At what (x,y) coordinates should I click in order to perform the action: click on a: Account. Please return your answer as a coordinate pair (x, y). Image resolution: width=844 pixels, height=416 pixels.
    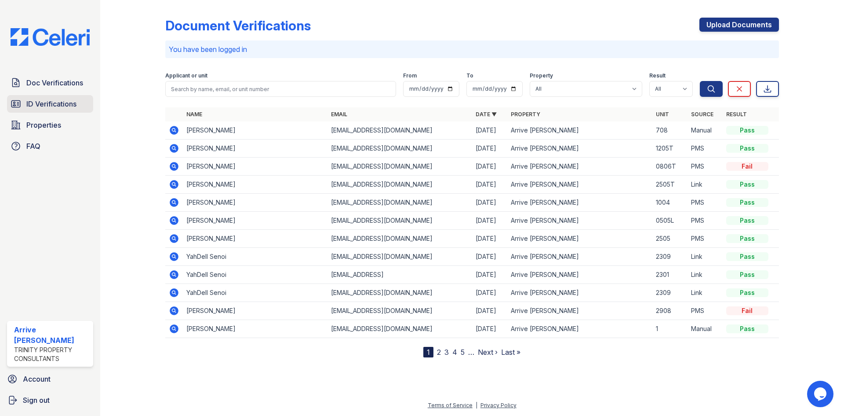
    Looking at the image, I should click on (50, 379).